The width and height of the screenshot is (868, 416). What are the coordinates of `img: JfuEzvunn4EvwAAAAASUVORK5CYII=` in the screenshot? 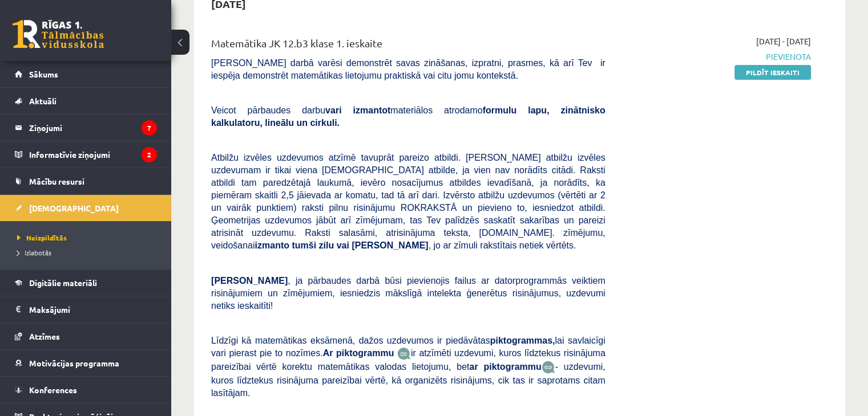 It's located at (404, 353).